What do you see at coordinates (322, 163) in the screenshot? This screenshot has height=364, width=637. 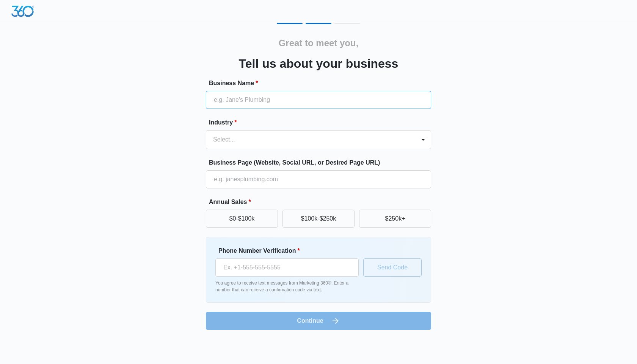 I see `label: Business Page (Website, Social URL, or Desired Page URL)` at bounding box center [322, 163].